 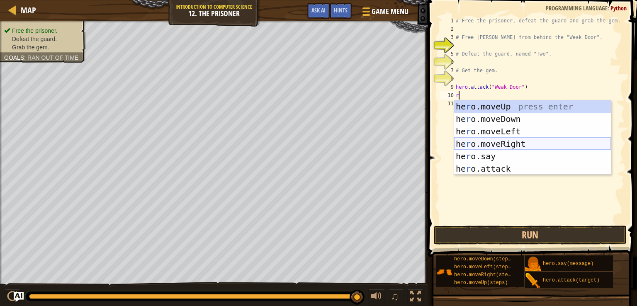 I want to click on span: Python, so click(x=619, y=8).